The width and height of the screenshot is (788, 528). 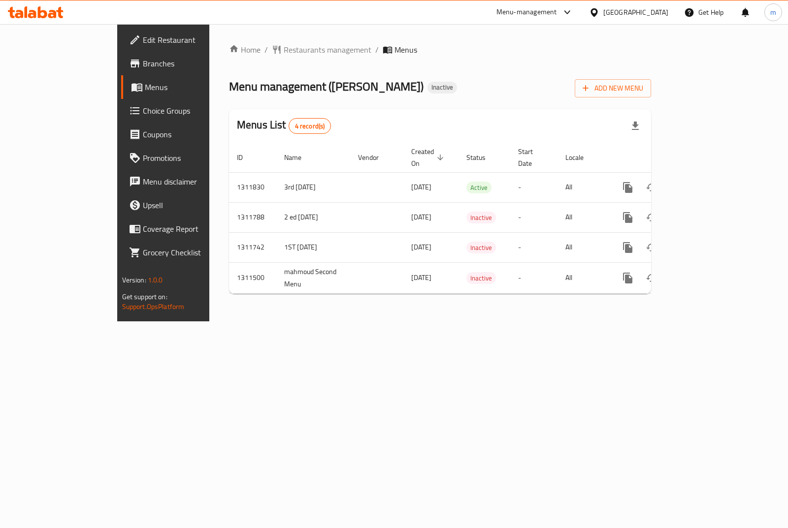 What do you see at coordinates (145, 297) in the screenshot?
I see `span: Get support on:` at bounding box center [145, 297].